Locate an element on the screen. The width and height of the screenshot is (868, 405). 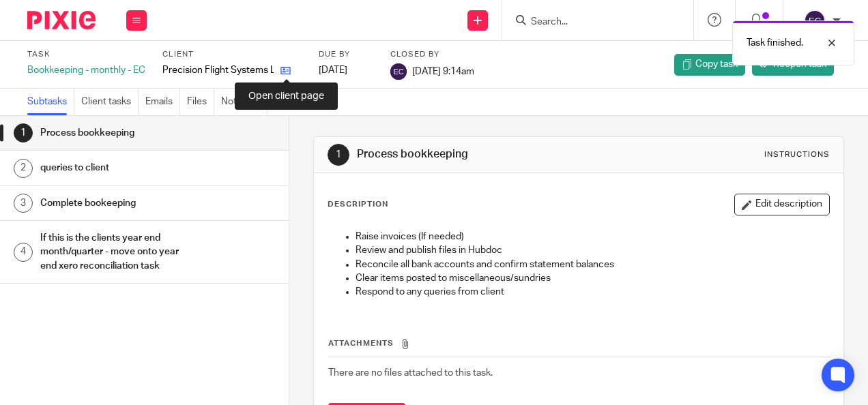
label: Client is located at coordinates (232, 54).